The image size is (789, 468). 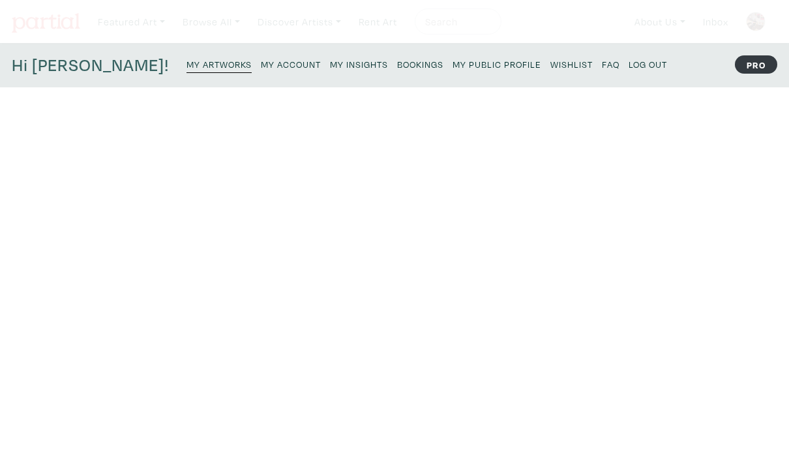 I want to click on a: My Artworks, so click(x=219, y=64).